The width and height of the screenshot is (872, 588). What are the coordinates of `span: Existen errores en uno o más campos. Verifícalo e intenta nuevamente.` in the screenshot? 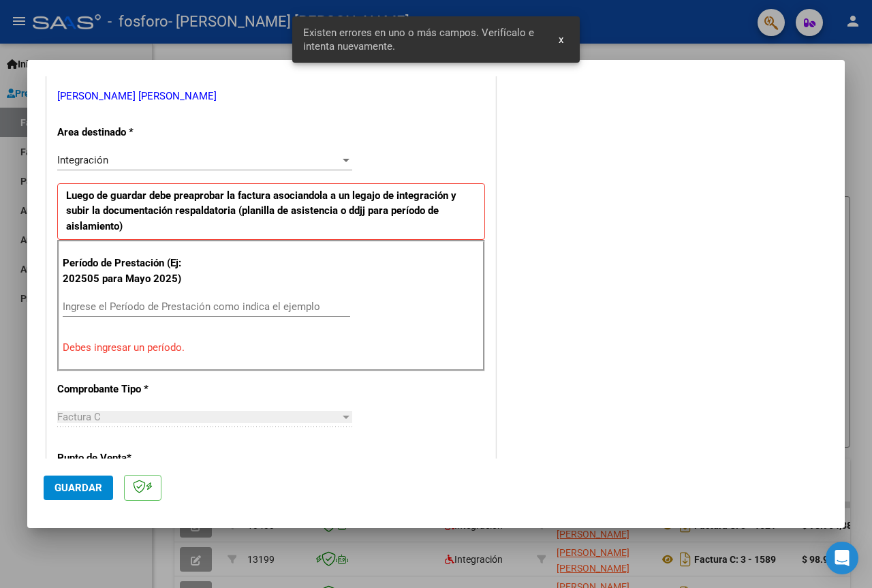 It's located at (423, 40).